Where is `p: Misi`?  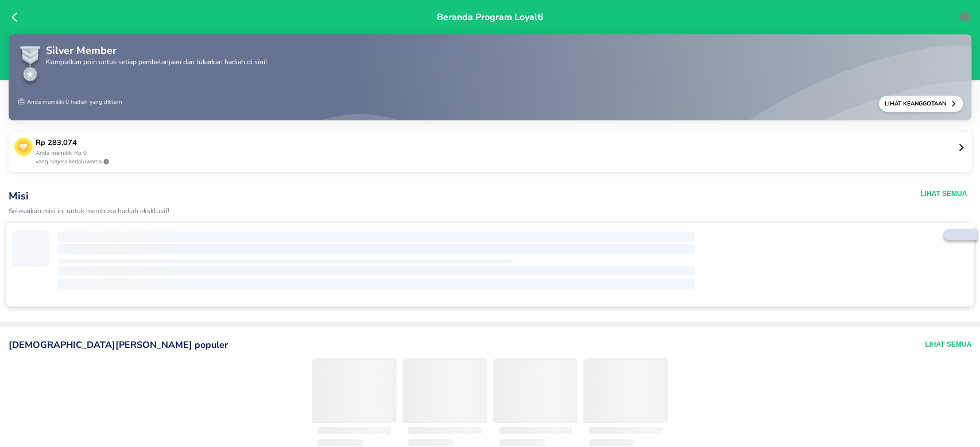 p: Misi is located at coordinates (367, 196).